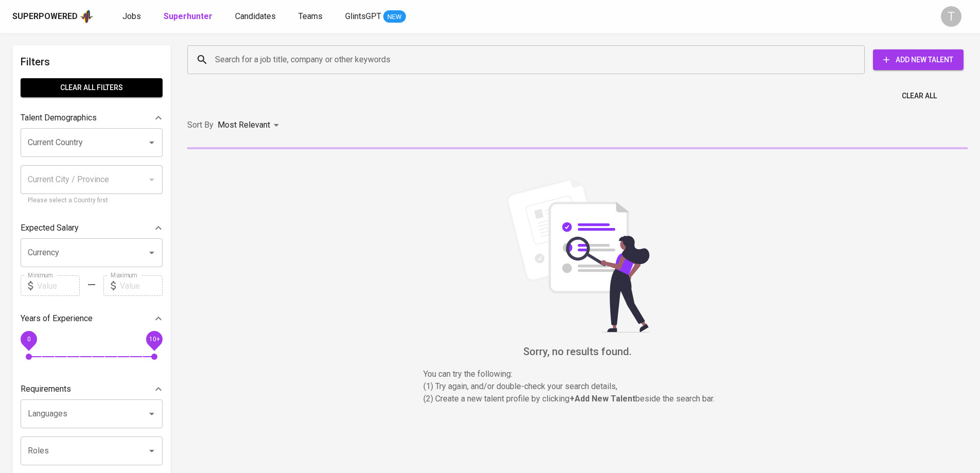  Describe the element at coordinates (57, 319) in the screenshot. I see `p: Years of Experience` at that location.